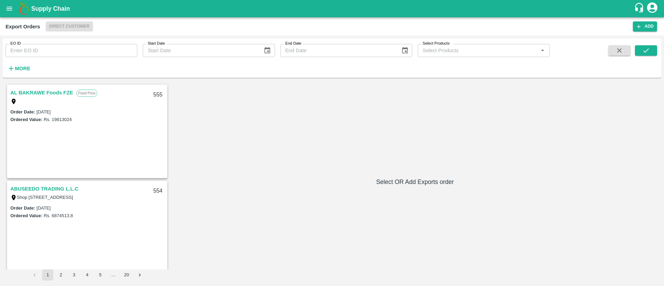 The height and width of the screenshot is (286, 664). What do you see at coordinates (22, 68) in the screenshot?
I see `strong: More` at bounding box center [22, 68].